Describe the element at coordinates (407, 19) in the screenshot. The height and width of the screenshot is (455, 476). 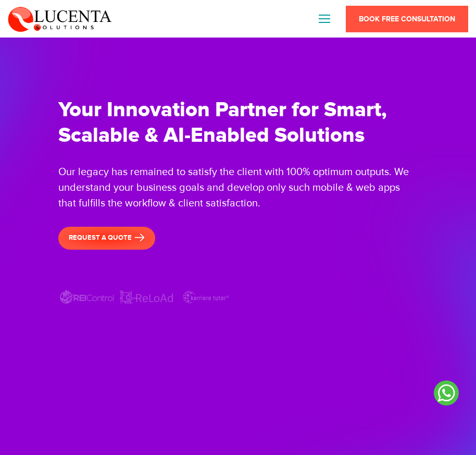
I see `a: Book Free Consultation` at that location.